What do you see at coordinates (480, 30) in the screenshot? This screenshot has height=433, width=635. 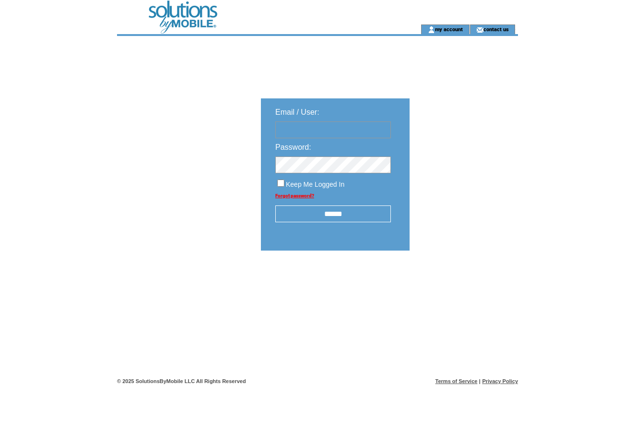 I see `img: contact_us_icon.gif;jsessionid=C0EFF8F9C5B602C6A31B85B276DAE11B` at bounding box center [480, 30].